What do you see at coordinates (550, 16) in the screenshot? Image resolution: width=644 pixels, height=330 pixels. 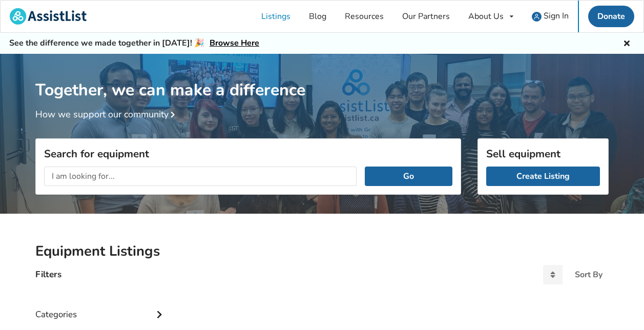 I see `a: user icon Sign In` at bounding box center [550, 16].